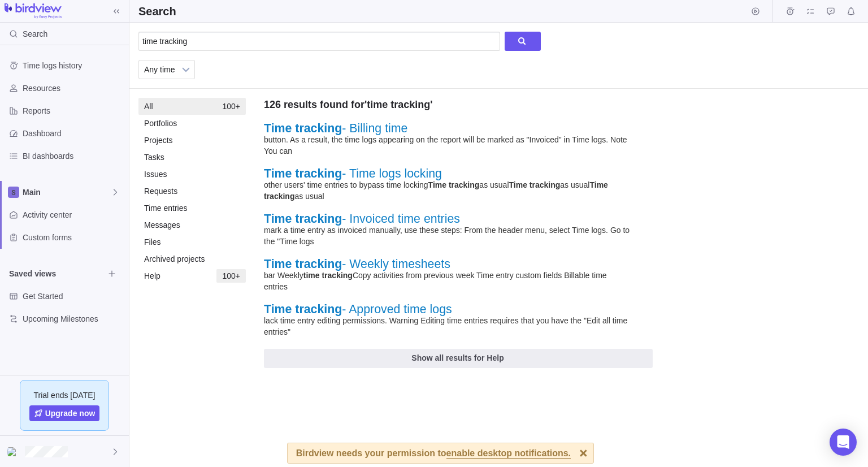  I want to click on img: logo, so click(33, 11).